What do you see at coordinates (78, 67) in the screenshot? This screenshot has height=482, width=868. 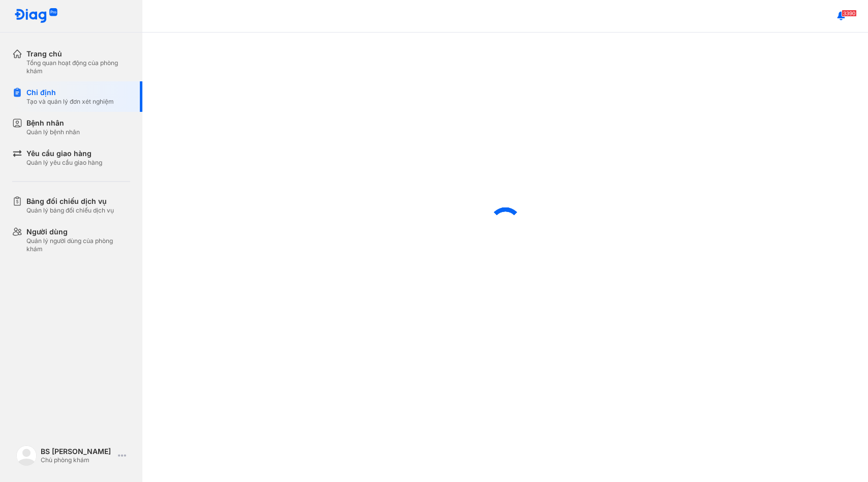 I see `div: Tổng quan hoạt động của phòng khám` at bounding box center [78, 67].